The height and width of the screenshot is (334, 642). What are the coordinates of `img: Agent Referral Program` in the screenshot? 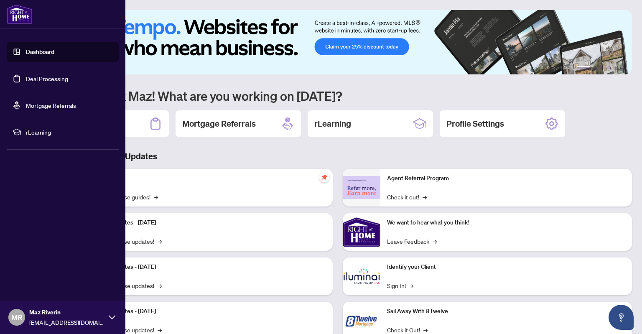 It's located at (361, 187).